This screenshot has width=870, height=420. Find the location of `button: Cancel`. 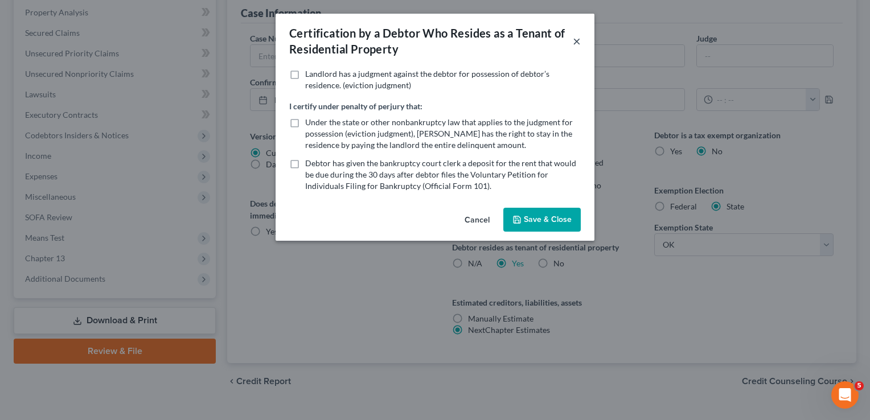

button: Cancel is located at coordinates (477, 220).